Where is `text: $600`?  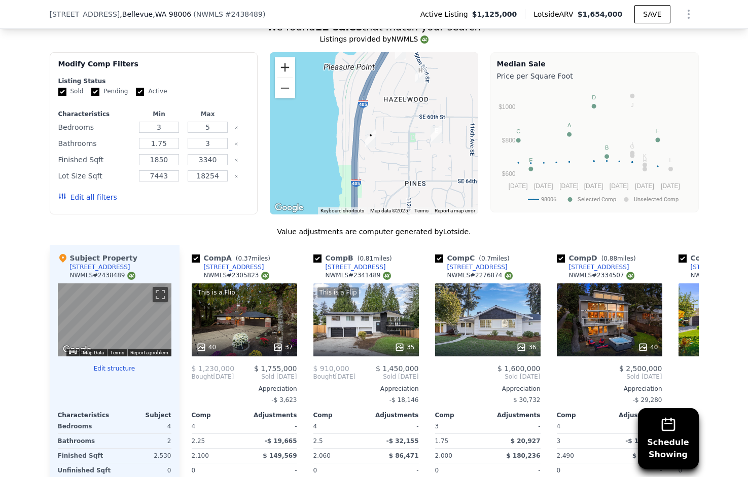
text: $600 is located at coordinates (508, 174).